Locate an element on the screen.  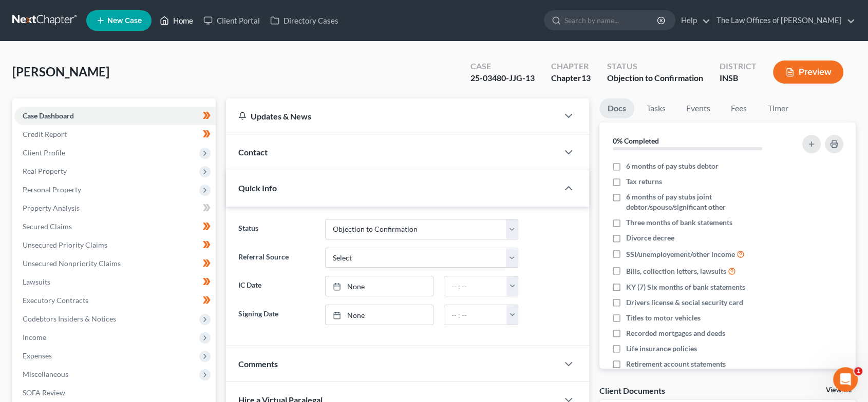
span: Income is located at coordinates (35, 337).